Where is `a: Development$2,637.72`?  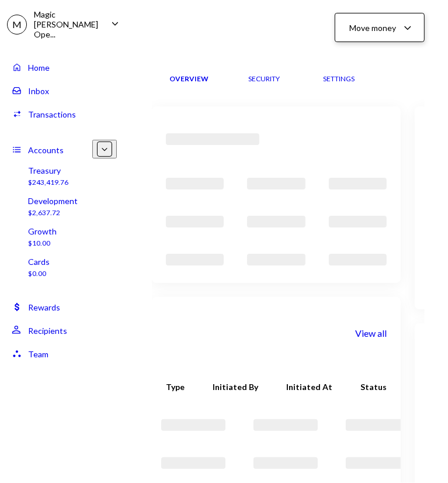
a: Development$2,637.72 is located at coordinates (64, 206).